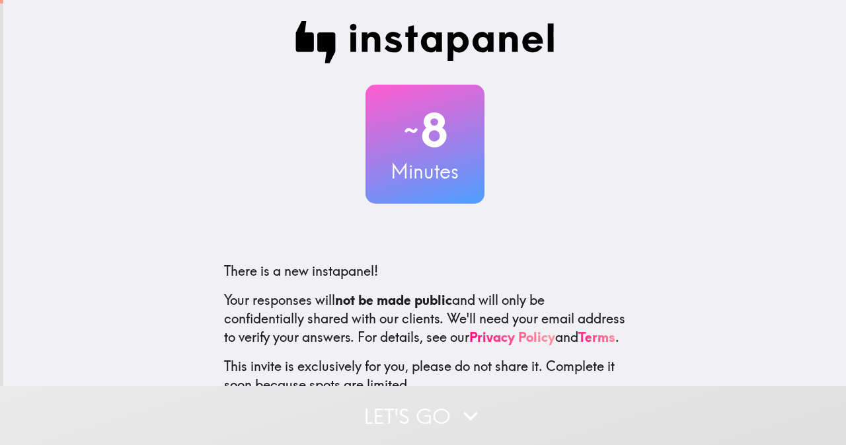  Describe the element at coordinates (597, 336) in the screenshot. I see `a: Terms` at that location.